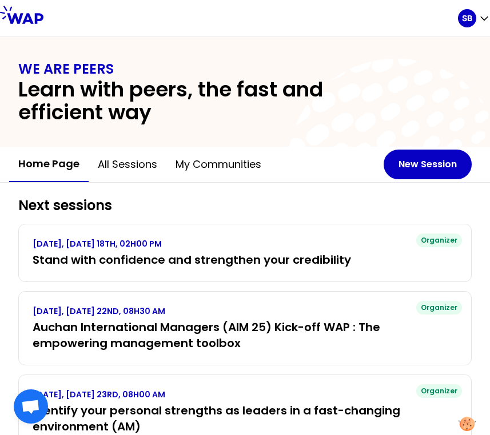 Image resolution: width=490 pixels, height=435 pixels. Describe the element at coordinates (210, 101) in the screenshot. I see `h2: Learn with peers, the fast and efficient way` at that location.